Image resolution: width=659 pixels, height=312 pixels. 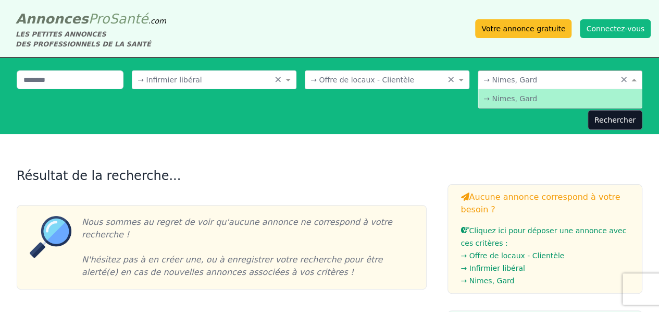 What do you see at coordinates (329, 98) in the screenshot?
I see `div: Affiner la recherche...` at bounding box center [329, 98].